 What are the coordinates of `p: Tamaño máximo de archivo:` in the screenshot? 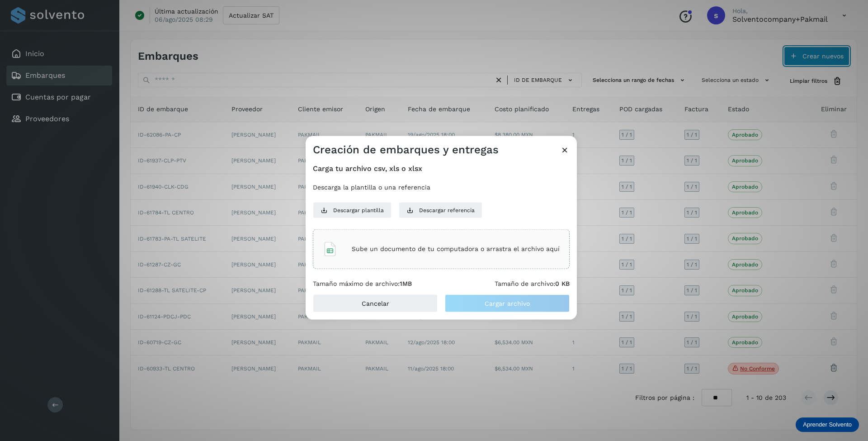 It's located at (362, 283).